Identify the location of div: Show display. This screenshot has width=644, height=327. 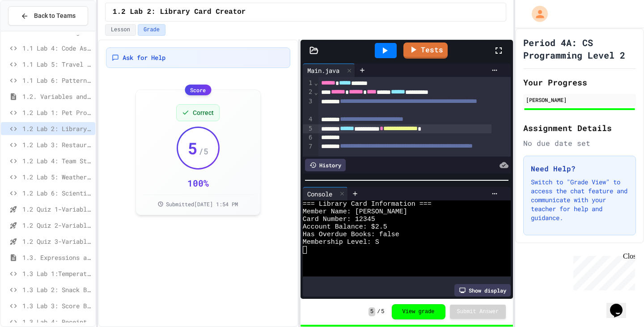
(483, 291).